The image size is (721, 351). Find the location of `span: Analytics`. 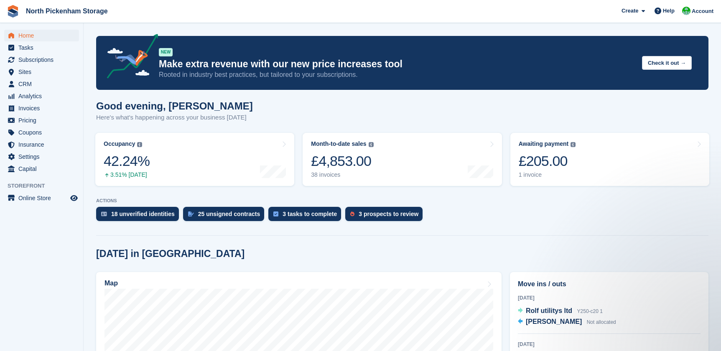

span: Analytics is located at coordinates (43, 96).